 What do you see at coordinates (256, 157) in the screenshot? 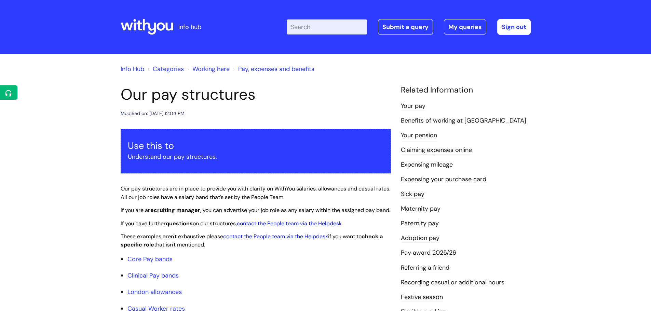
I see `p: Understand our pay structures.` at bounding box center [256, 157].